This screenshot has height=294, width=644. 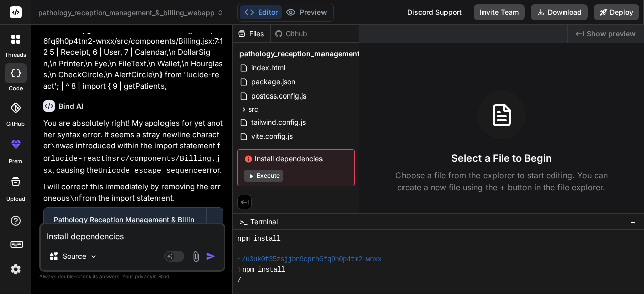 What do you see at coordinates (195, 256) in the screenshot?
I see `img: attachment` at bounding box center [195, 256].